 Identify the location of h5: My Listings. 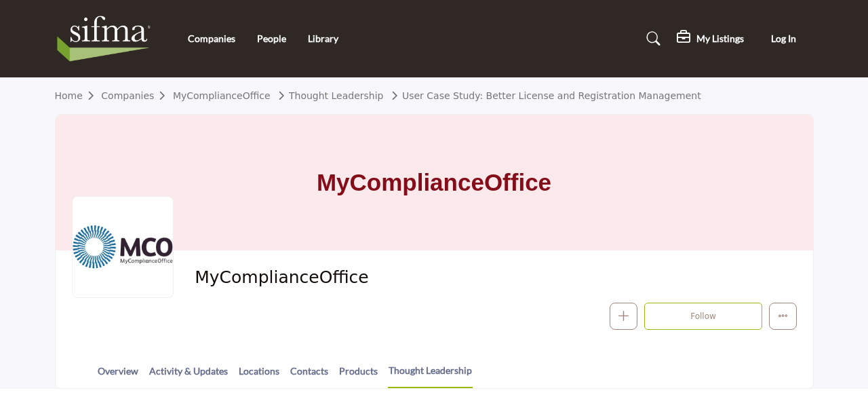
(721, 39).